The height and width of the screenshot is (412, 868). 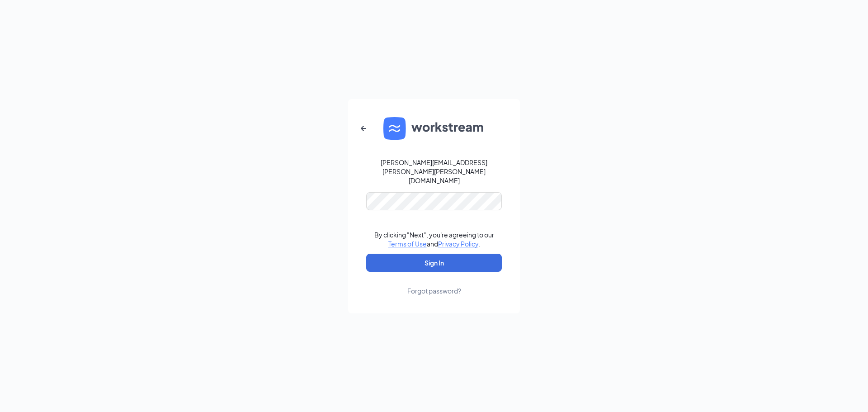 What do you see at coordinates (434, 284) in the screenshot?
I see `a: Forgot password?` at bounding box center [434, 284].